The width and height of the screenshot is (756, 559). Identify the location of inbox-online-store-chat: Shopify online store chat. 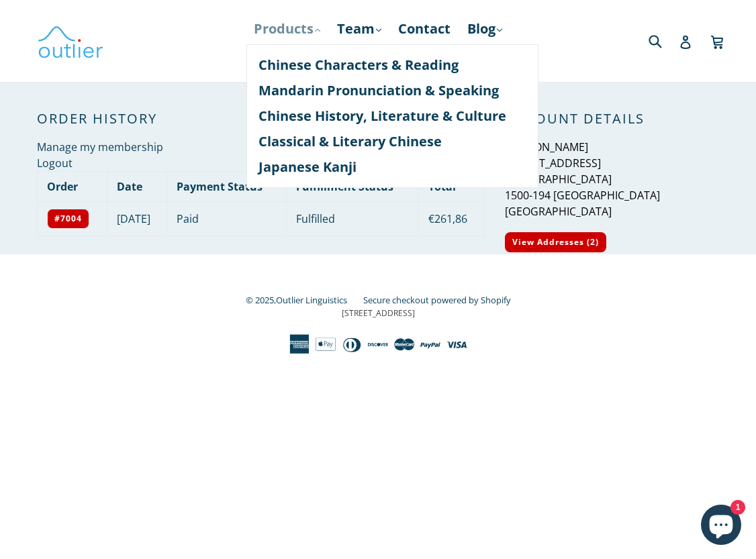
(721, 526).